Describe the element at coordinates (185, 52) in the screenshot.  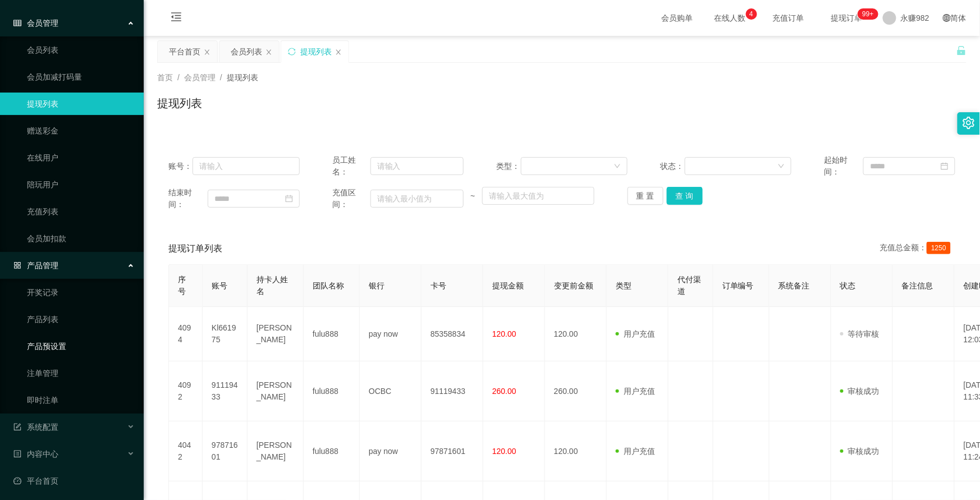
I see `div: 平台首页` at that location.